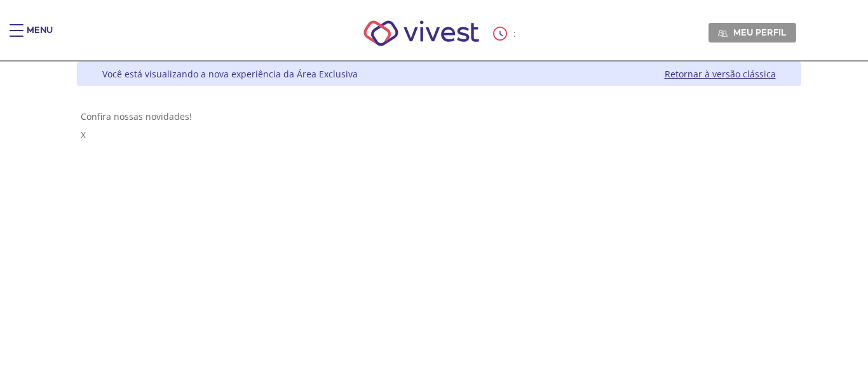 Image resolution: width=868 pixels, height=380 pixels. What do you see at coordinates (752, 33) in the screenshot?
I see `a: Meu perfil` at bounding box center [752, 33].